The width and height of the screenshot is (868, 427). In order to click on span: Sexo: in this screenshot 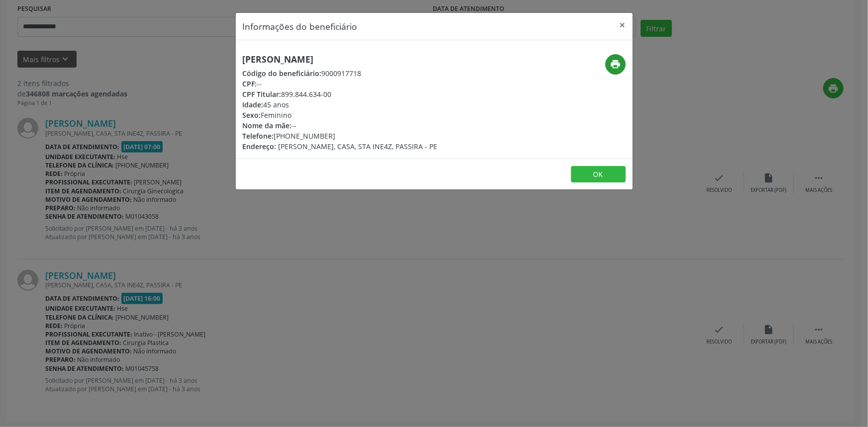, I will do `click(252, 115)`.